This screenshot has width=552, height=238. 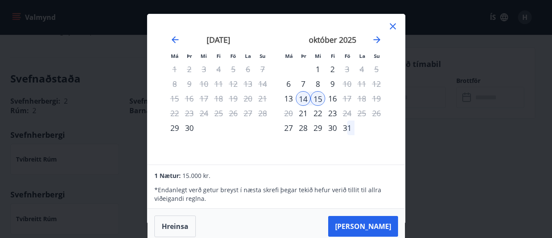 I want to click on span: 15.000 kr., so click(x=196, y=175).